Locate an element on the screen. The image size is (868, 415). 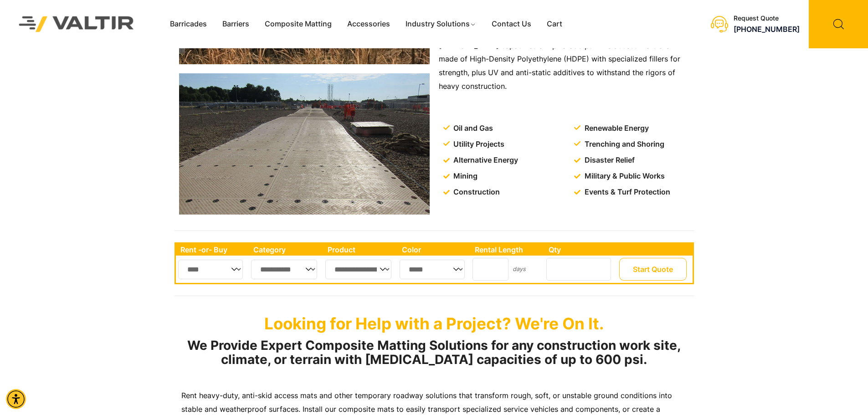
a: Industry Solutions is located at coordinates (441, 24).